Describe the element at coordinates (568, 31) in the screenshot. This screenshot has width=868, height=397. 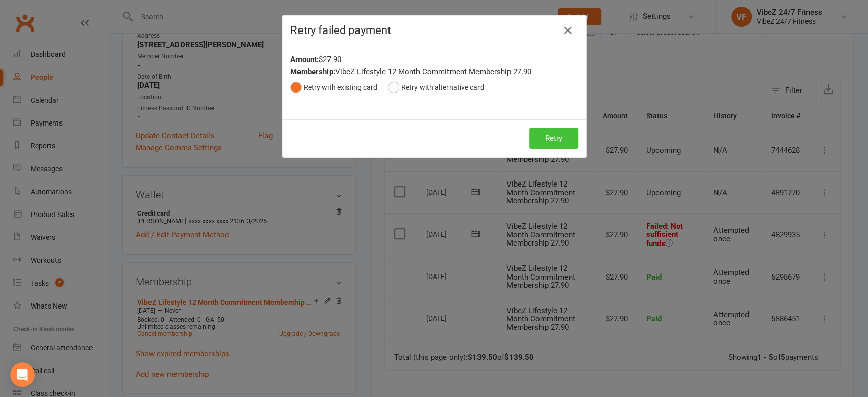
I see `button: Close` at that location.